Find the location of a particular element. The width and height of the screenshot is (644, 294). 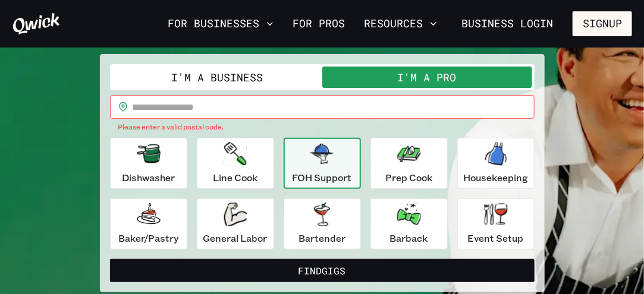

p: Line Cook is located at coordinates (235, 178).